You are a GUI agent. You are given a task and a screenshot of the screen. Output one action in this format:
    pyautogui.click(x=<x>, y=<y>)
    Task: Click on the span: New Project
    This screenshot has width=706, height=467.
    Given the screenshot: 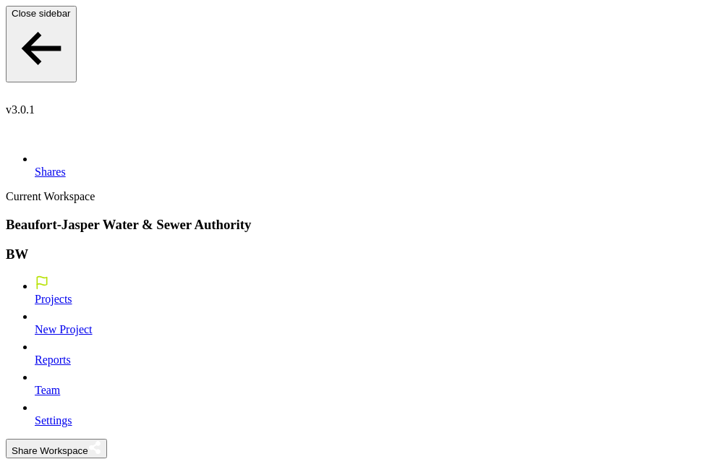 What is the action you would take?
    pyautogui.click(x=64, y=329)
    